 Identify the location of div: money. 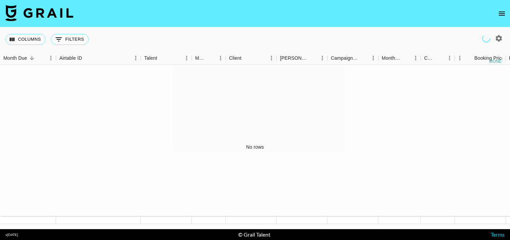
(496, 61).